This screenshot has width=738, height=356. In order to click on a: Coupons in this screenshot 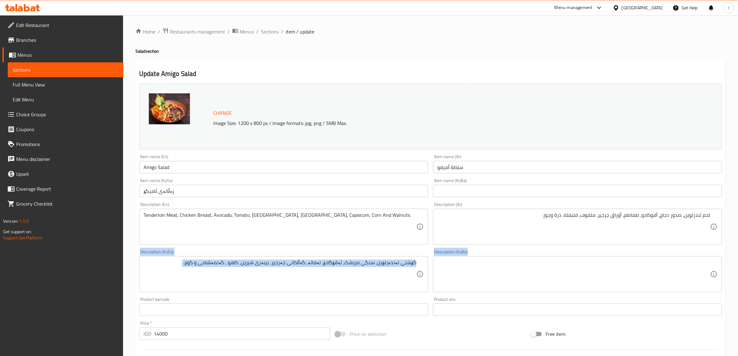, I will do `click(63, 129)`.